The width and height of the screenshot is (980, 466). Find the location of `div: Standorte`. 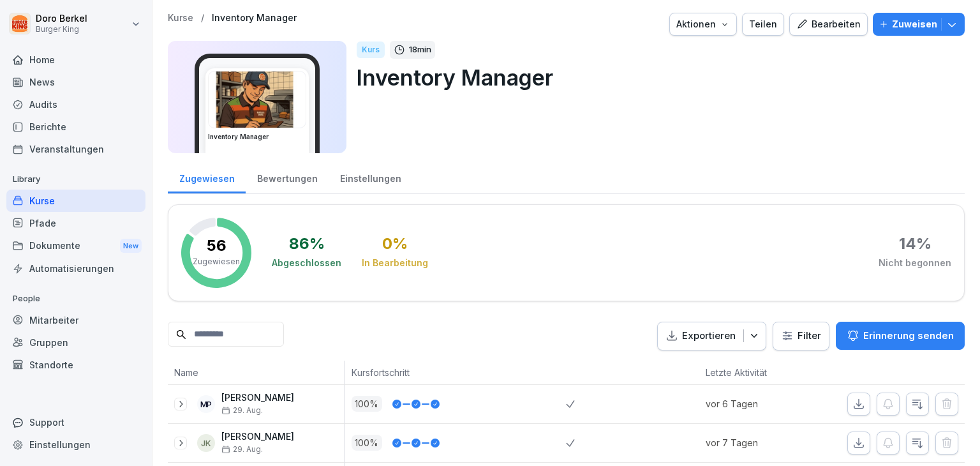

div: Standorte is located at coordinates (76, 364).